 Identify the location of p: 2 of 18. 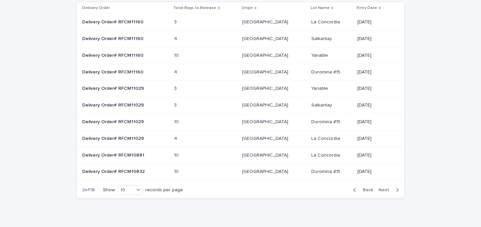
(88, 190).